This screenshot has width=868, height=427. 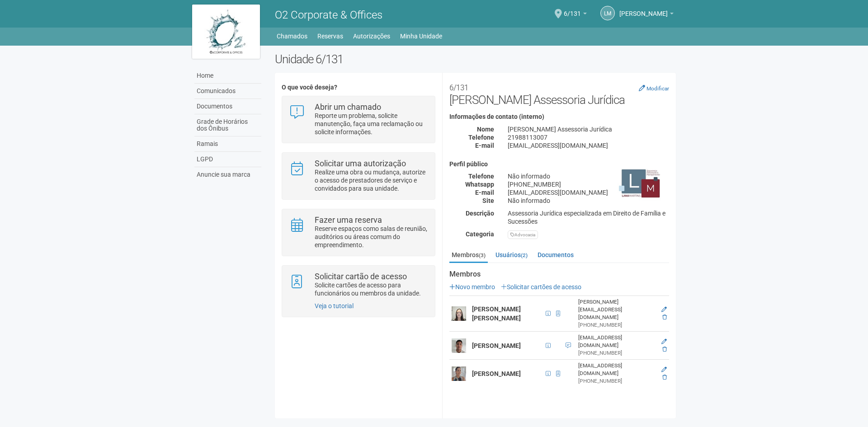 I want to click on a: Novo membro, so click(x=471, y=286).